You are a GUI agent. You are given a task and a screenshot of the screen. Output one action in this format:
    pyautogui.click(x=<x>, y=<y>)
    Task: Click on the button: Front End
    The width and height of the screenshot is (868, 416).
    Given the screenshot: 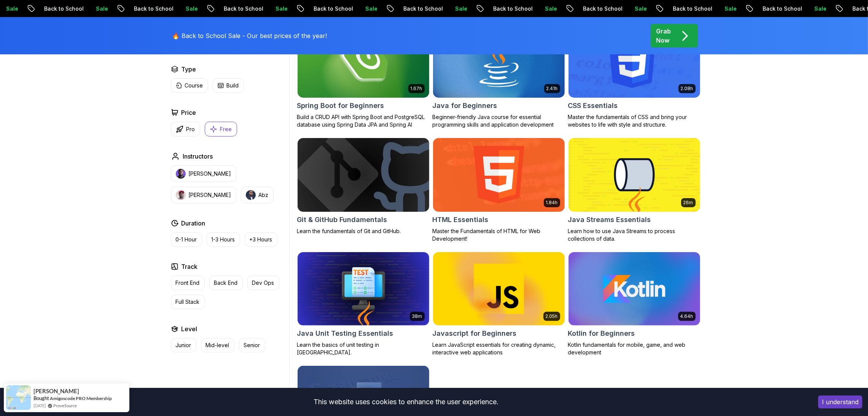 What is the action you would take?
    pyautogui.click(x=188, y=283)
    